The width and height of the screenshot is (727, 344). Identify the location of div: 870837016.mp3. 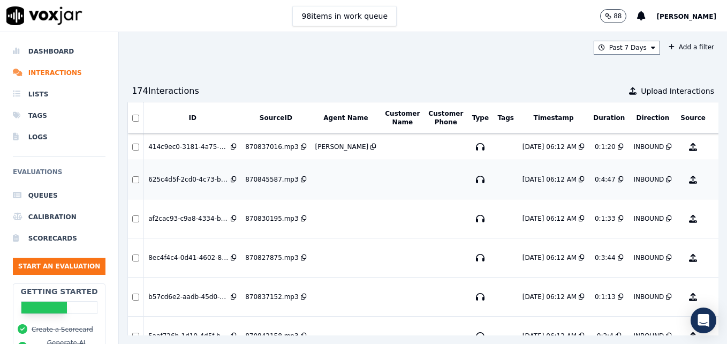
(271, 147).